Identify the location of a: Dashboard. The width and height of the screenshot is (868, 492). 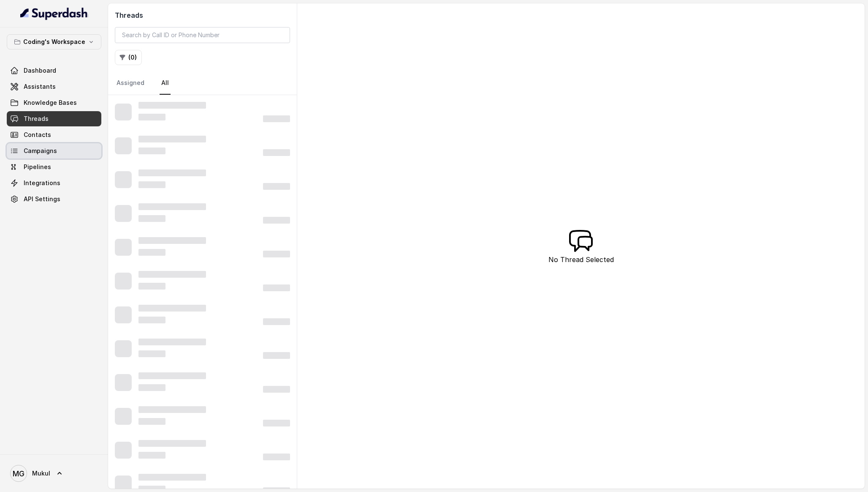
(54, 70).